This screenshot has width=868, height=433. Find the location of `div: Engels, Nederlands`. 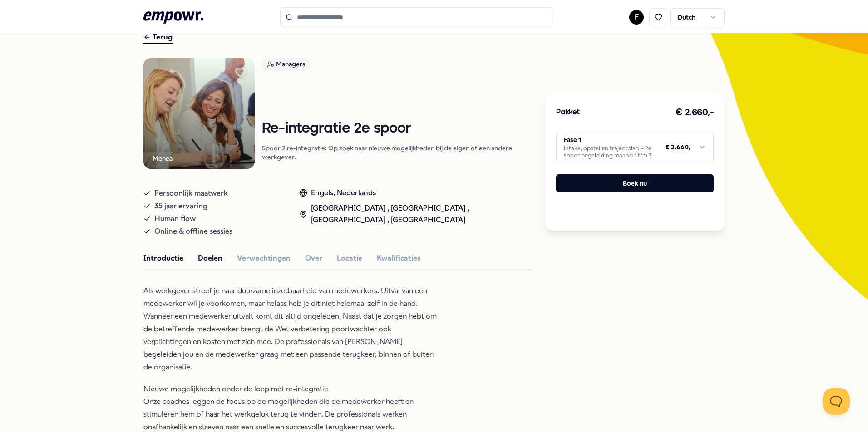

div: Engels, Nederlands is located at coordinates (415, 193).